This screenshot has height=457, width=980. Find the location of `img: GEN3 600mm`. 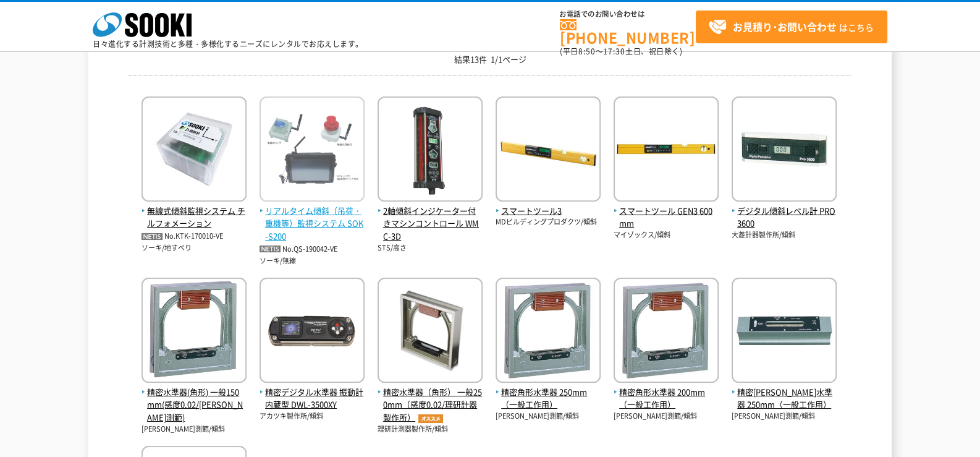

img: GEN3 600mm is located at coordinates (666, 150).